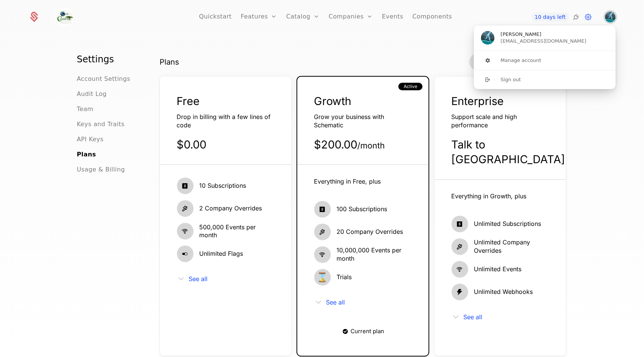 Image resolution: width=644 pixels, height=357 pixels. I want to click on span: 100 Subscriptions, so click(362, 209).